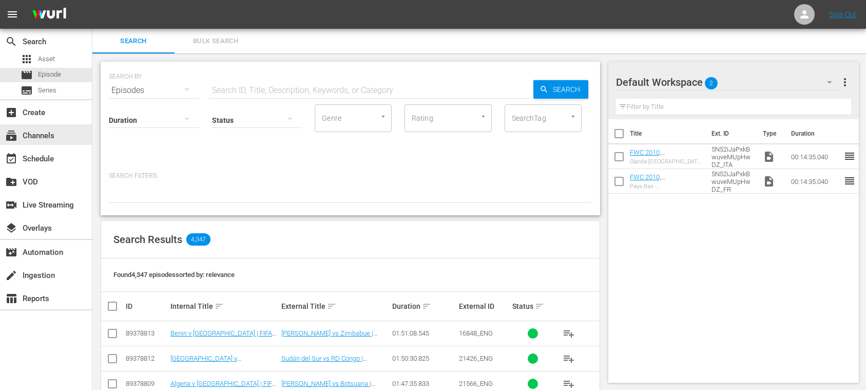  What do you see at coordinates (424, 358) in the screenshot?
I see `div: 01:50:30.825` at bounding box center [424, 358].